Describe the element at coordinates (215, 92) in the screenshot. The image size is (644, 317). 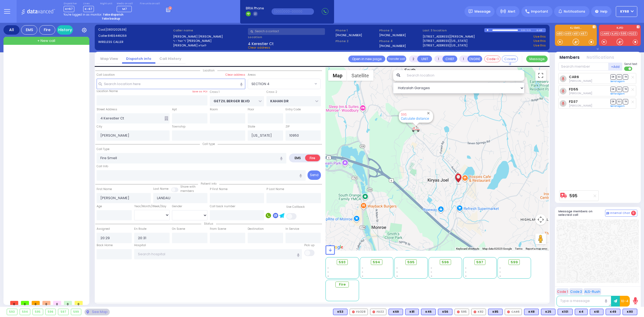
I see `label: Cross 1` at that location.